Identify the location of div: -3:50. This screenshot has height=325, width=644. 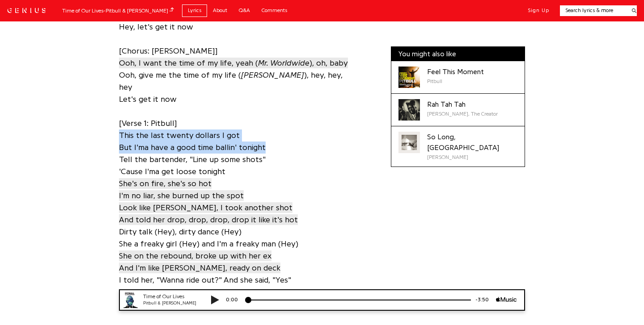
(372, 10).